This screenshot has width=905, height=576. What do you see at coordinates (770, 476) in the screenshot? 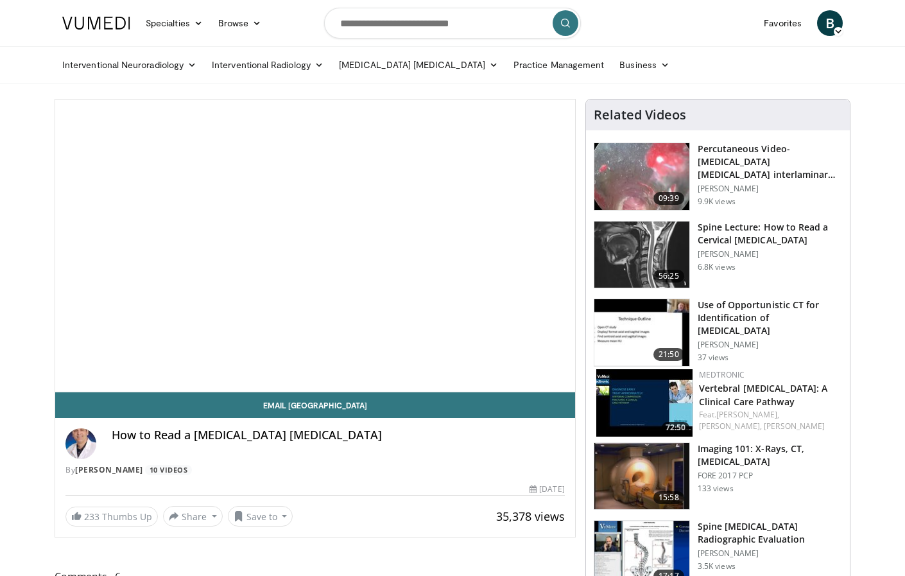
I see `p: FORE 2017 PCP` at bounding box center [770, 476].